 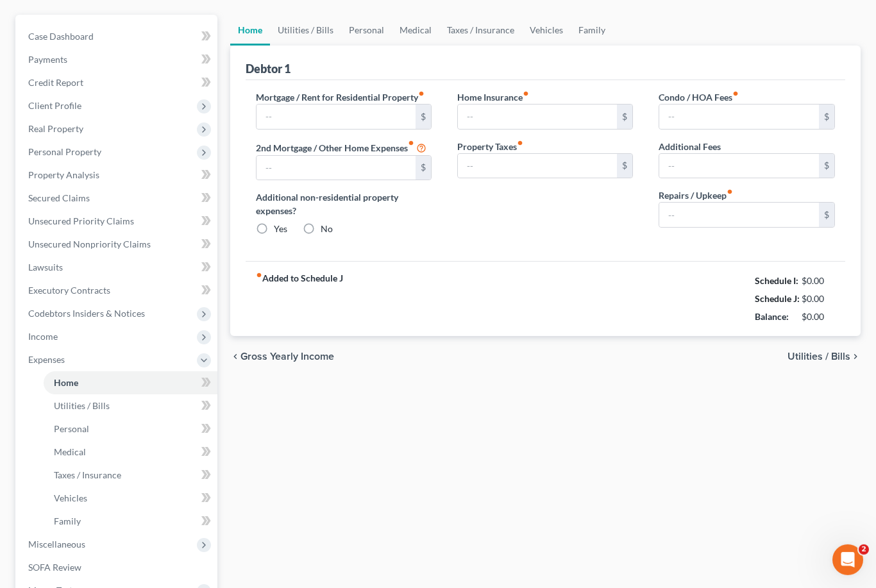 What do you see at coordinates (280, 229) in the screenshot?
I see `label: Yes` at bounding box center [280, 229].